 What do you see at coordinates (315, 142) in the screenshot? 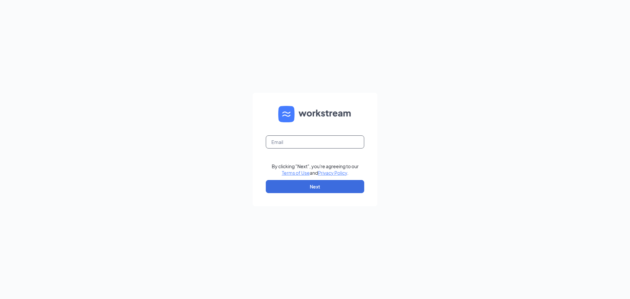
I see `input: Email` at bounding box center [315, 142].